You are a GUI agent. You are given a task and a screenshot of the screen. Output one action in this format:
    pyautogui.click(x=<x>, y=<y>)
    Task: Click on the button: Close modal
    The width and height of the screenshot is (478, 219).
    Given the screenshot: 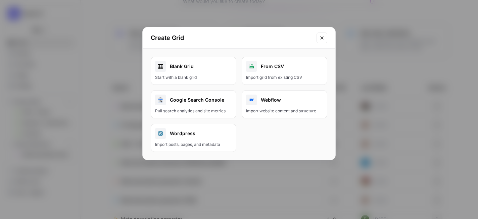 What is the action you would take?
    pyautogui.click(x=322, y=38)
    